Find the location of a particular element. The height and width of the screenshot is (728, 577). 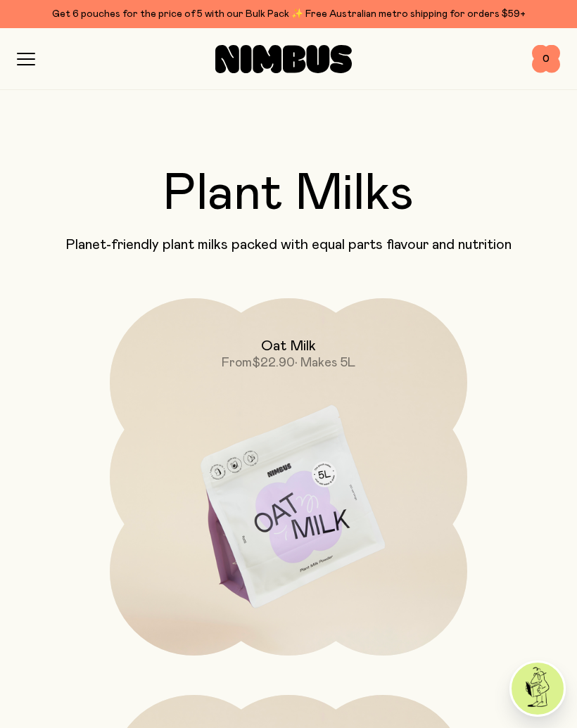

span: From is located at coordinates (236, 363).